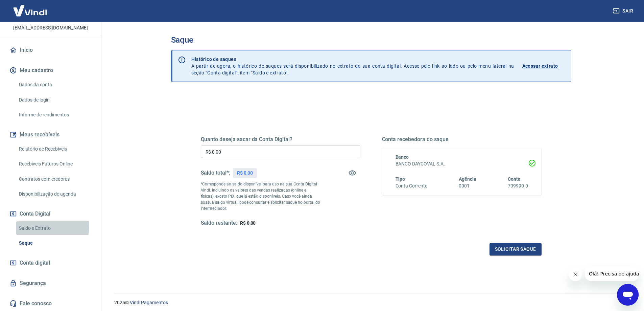 This screenshot has width=644, height=311. Describe the element at coordinates (352, 66) in the screenshot. I see `p: A partir de agora, o histórico de saques será disponibilizado no extrato da sua conta digital. Ac...` at that location.